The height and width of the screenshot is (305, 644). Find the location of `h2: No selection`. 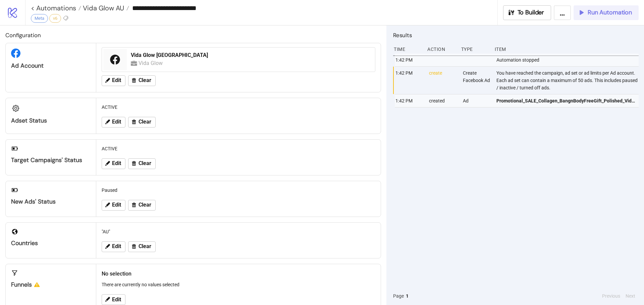

h2: No selection is located at coordinates (238, 274).